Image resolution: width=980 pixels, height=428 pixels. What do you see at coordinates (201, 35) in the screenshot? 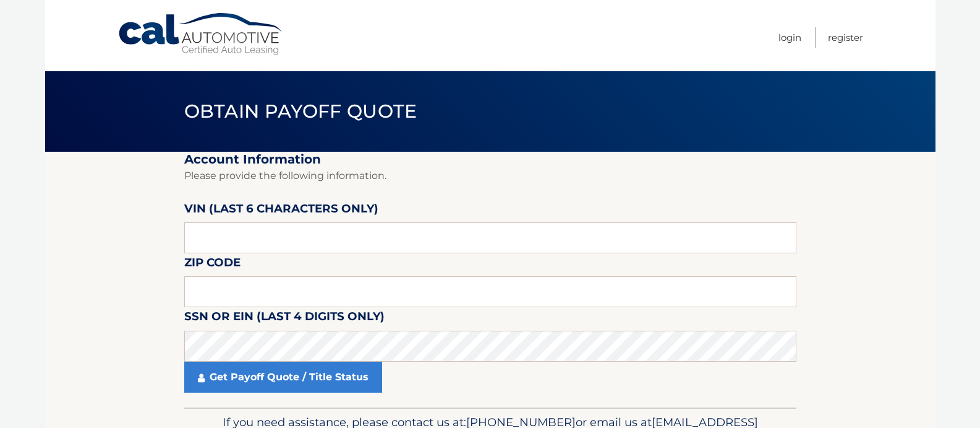
I see `a: Cal Automotive` at bounding box center [201, 35].